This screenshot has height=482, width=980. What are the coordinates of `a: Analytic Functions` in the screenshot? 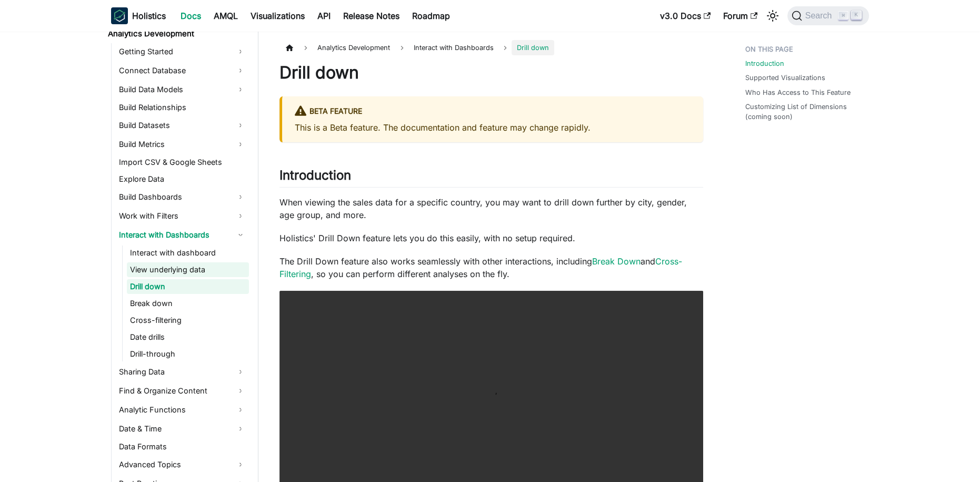 It's located at (182, 410).